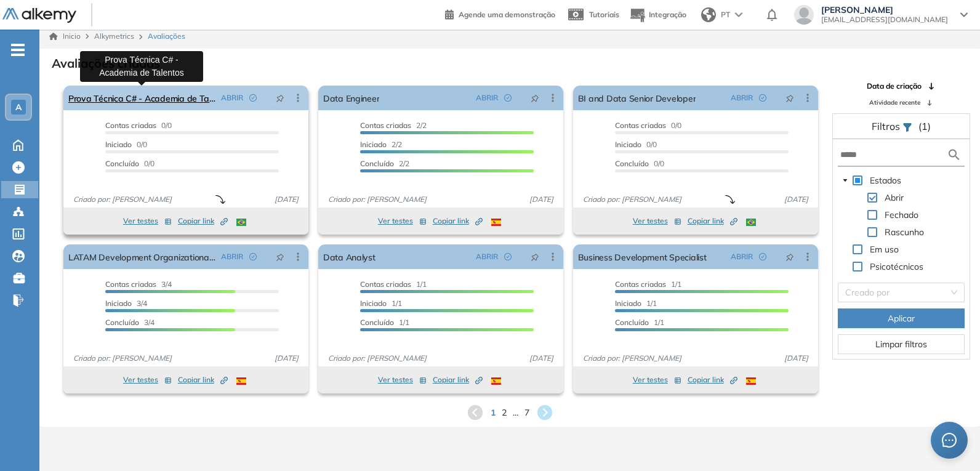  Describe the element at coordinates (896, 267) in the screenshot. I see `span: Psicotécnicos` at that location.